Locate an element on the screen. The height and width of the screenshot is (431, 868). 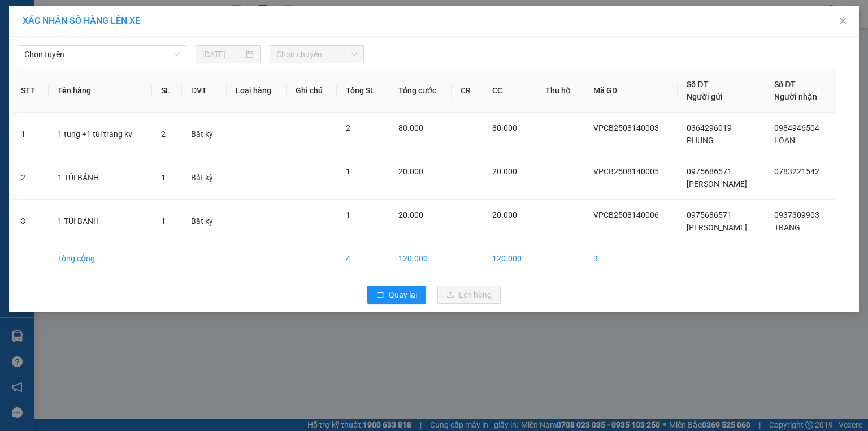
span: LOAN is located at coordinates (785, 140).